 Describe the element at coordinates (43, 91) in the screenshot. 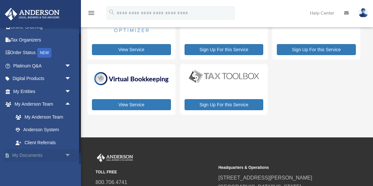

I see `a: My Entitiesarrow_drop_down` at that location.